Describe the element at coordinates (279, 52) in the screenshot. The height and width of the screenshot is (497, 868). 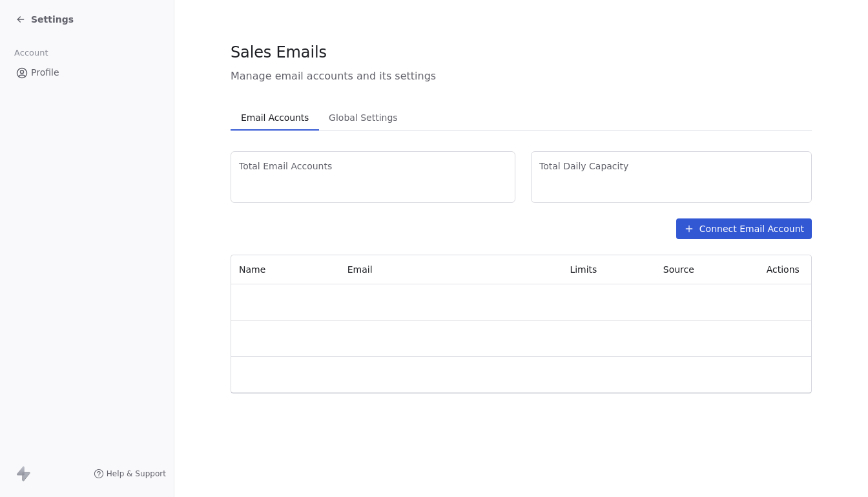
I see `span: Sales Emails` at that location.